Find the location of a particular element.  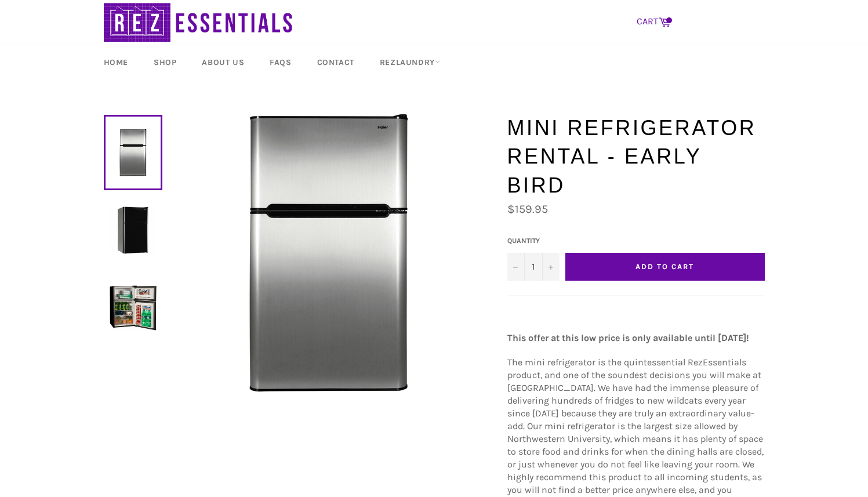

button: Decrease quantity is located at coordinates (516, 267).